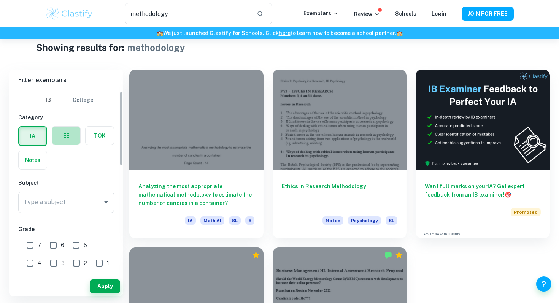 Image resolution: width=559 pixels, height=303 pixels. Describe the element at coordinates (85, 245) in the screenshot. I see `span: 5` at that location.